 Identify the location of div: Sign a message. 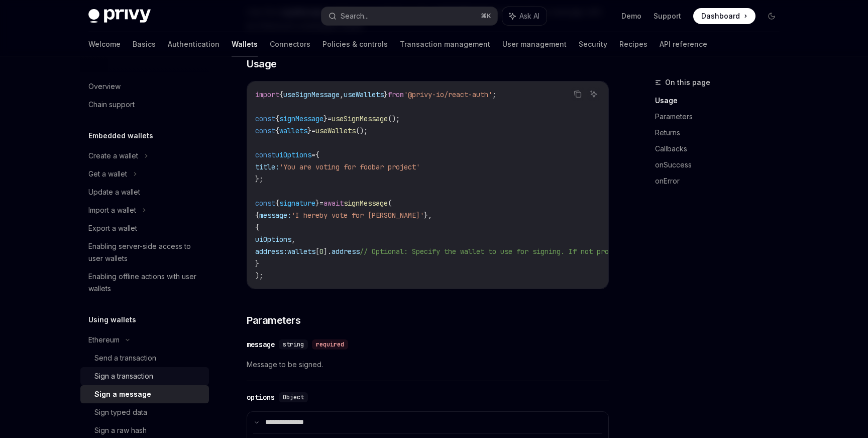
(123, 394).